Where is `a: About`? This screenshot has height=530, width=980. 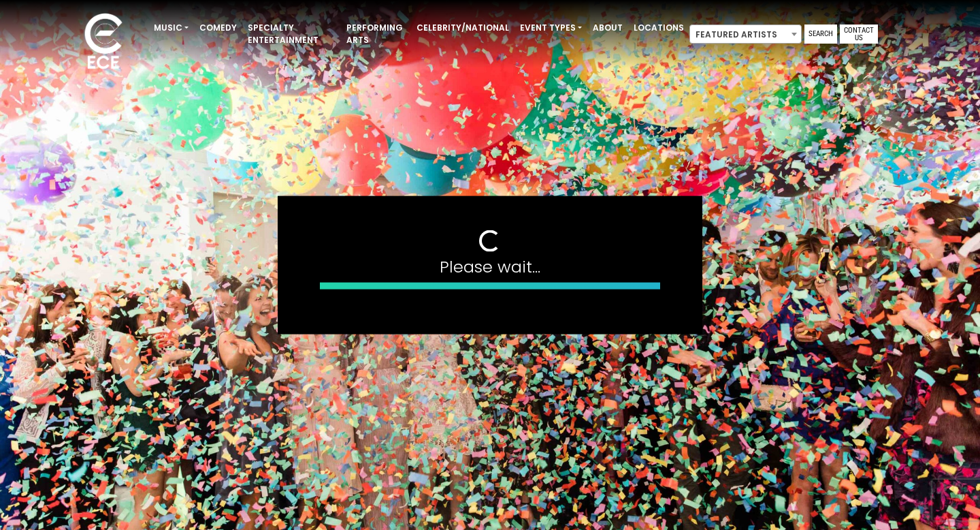 a: About is located at coordinates (608, 28).